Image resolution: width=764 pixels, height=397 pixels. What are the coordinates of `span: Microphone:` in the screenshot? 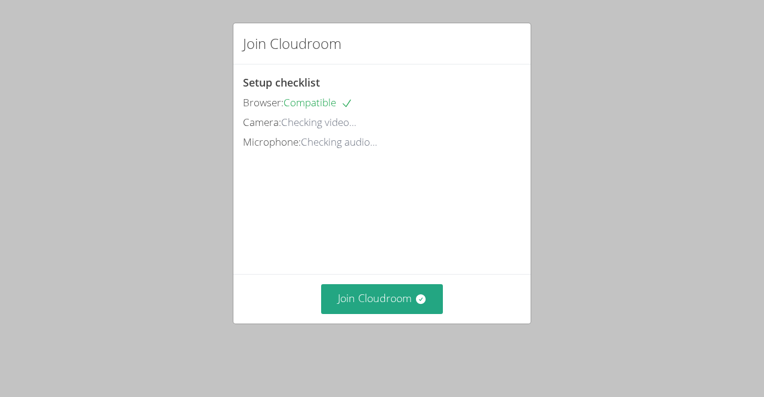 It's located at (272, 142).